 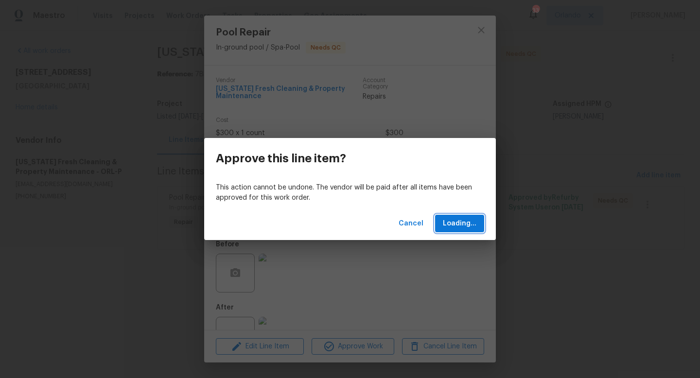 What do you see at coordinates (350, 193) in the screenshot?
I see `p: This action cannot be undone. The vendor will be paid after all items have been approved for this...` at bounding box center [350, 193].